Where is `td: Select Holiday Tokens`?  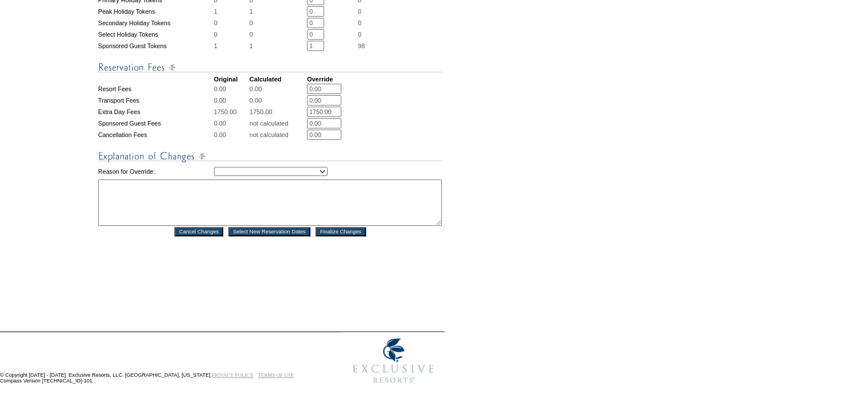 td: Select Holiday Tokens is located at coordinates (156, 34).